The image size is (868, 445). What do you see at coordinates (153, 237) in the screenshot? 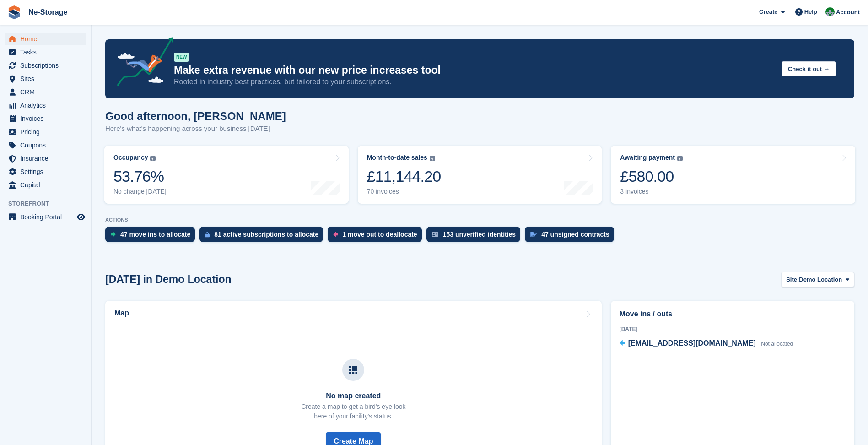
I see `a: 47 move ins to allocate` at bounding box center [153, 237].